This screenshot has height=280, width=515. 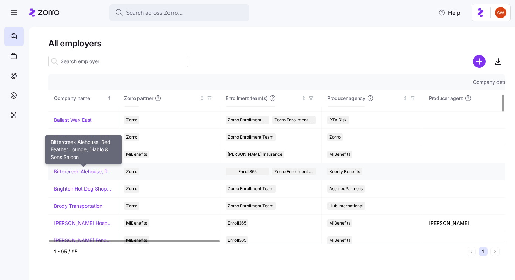 I want to click on span: Keenly Benefits, so click(x=345, y=171).